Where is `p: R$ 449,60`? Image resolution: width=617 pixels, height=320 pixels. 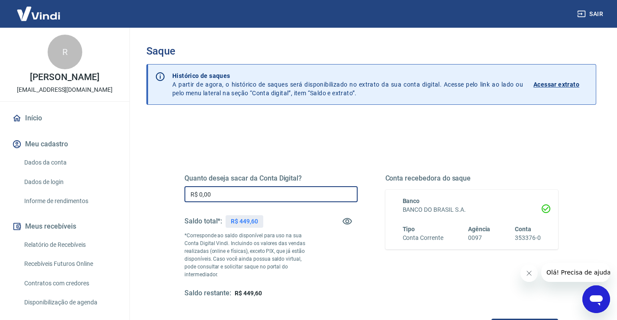
p: R$ 449,60 is located at coordinates (244, 221).